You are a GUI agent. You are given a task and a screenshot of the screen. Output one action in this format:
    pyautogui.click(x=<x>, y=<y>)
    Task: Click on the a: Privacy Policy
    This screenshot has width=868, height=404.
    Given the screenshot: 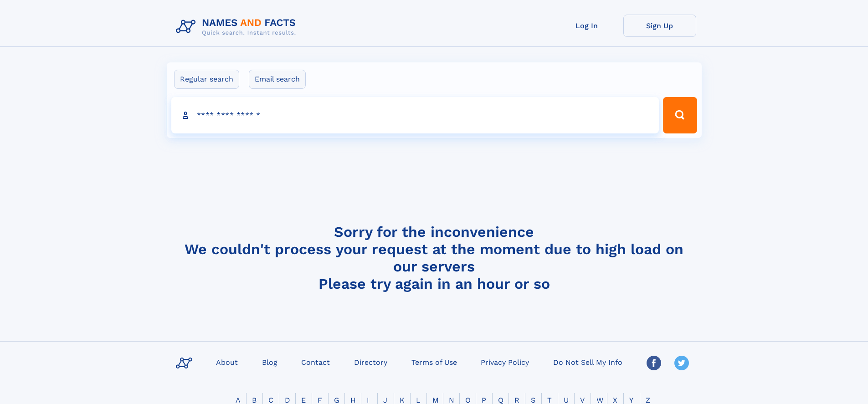 What is the action you would take?
    pyautogui.click(x=504, y=362)
    